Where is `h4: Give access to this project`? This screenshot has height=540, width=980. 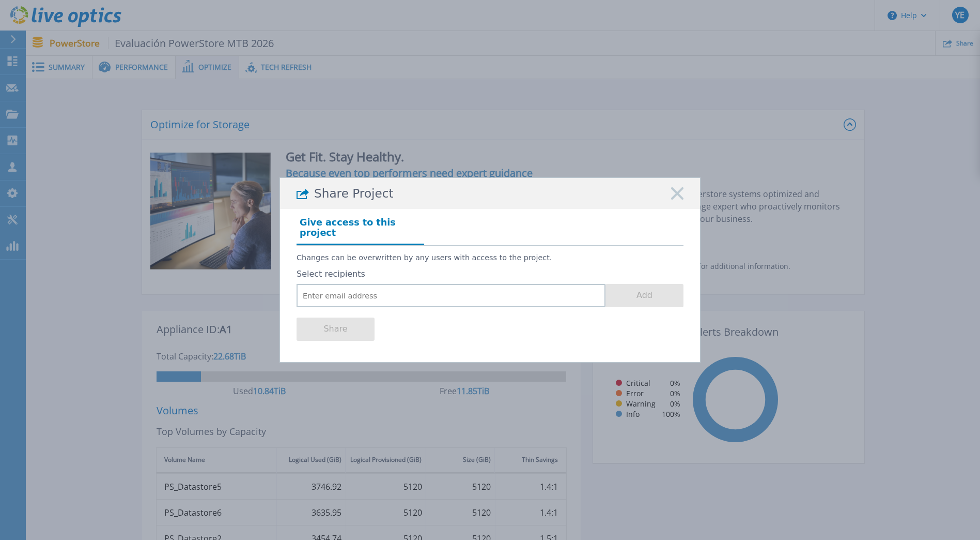
h4: Give access to this project is located at coordinates (360, 230).